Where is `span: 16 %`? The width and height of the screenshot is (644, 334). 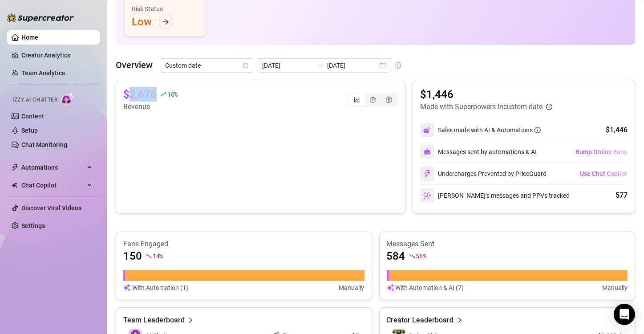
span: 16 % is located at coordinates (172, 94).